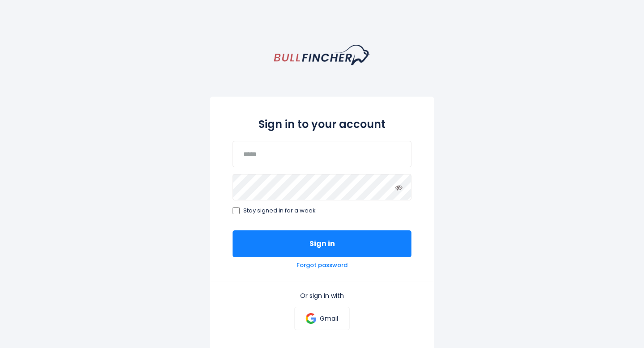 Image resolution: width=644 pixels, height=348 pixels. What do you see at coordinates (322, 244) in the screenshot?
I see `button: Sign in` at bounding box center [322, 244].